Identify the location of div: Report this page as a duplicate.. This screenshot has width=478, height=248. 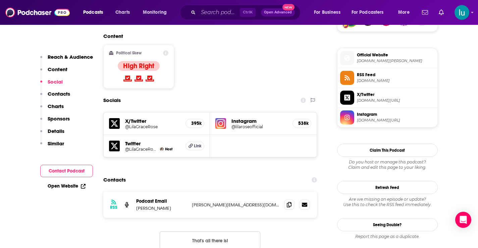
(388, 237).